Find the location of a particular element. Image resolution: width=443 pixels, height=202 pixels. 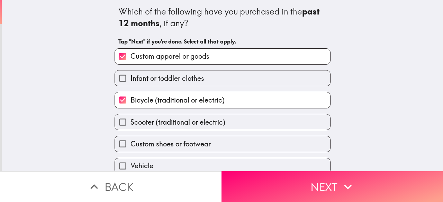

button: Next is located at coordinates (332, 187).